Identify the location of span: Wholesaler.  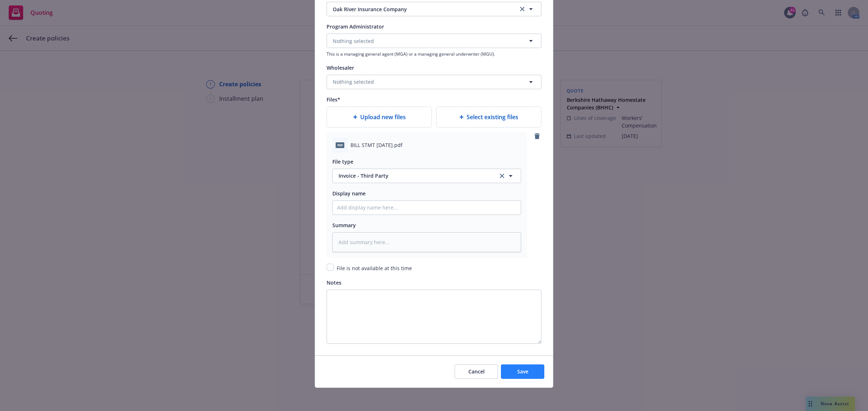
(340, 67).